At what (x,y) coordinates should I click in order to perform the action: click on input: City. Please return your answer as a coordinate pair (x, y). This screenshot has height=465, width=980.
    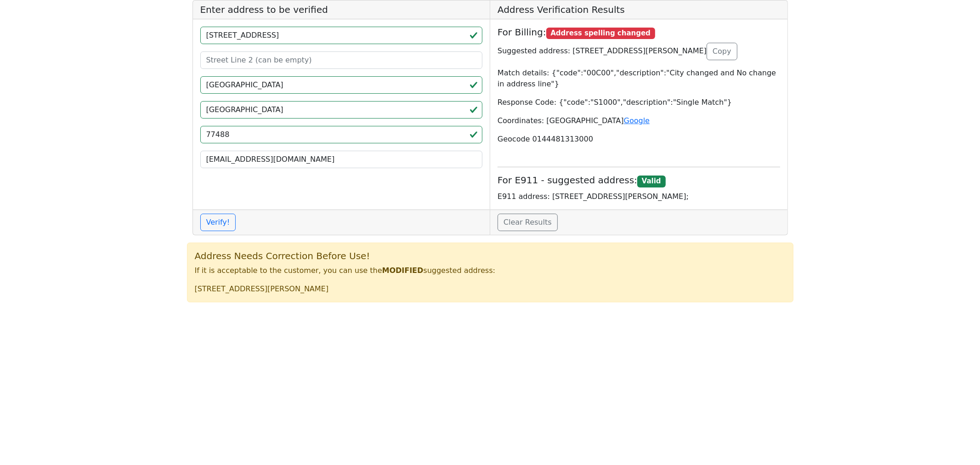
    Looking at the image, I should click on (341, 85).